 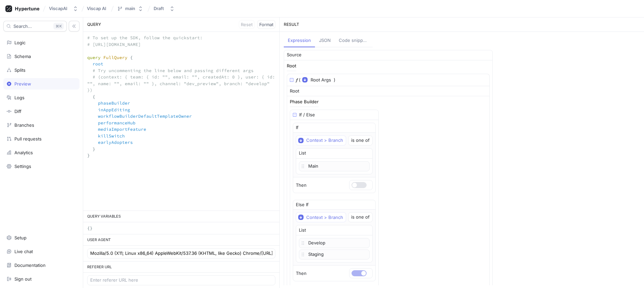 I want to click on div: Schema, so click(x=22, y=56).